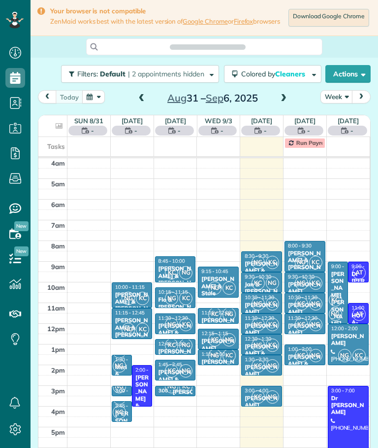 This screenshot has height=448, width=378. What do you see at coordinates (21, 226) in the screenshot?
I see `span: New` at bounding box center [21, 226].